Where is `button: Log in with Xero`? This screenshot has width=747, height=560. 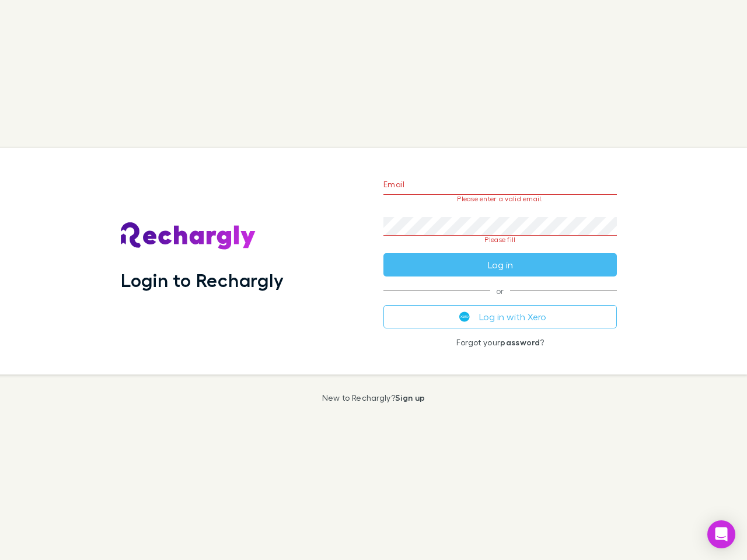
button: Log in with Xero is located at coordinates (500, 317).